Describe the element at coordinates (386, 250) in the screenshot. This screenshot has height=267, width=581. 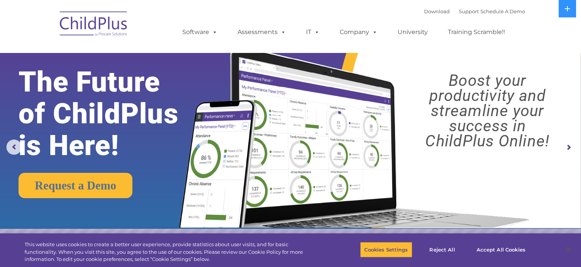
I see `button: Cookies Settings` at that location.